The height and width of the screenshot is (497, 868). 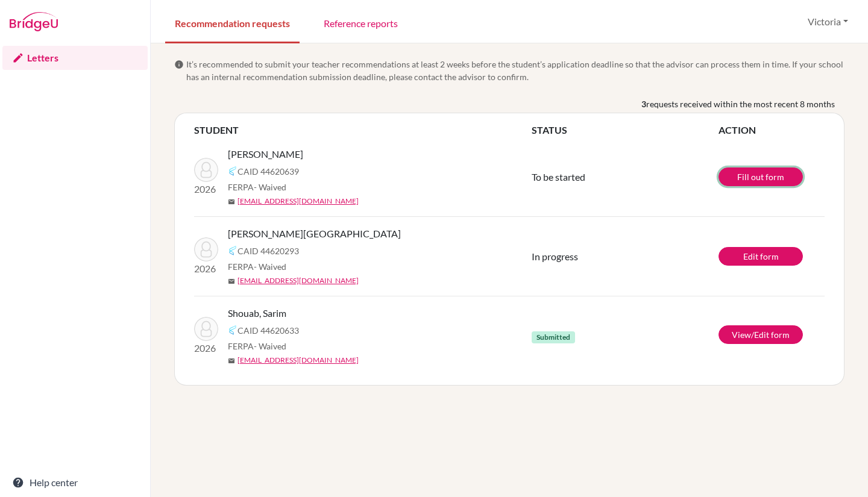 I want to click on span: It’s recommended to submit your teacher recommendations at least 2 weeks before the student’s app..., so click(x=516, y=71).